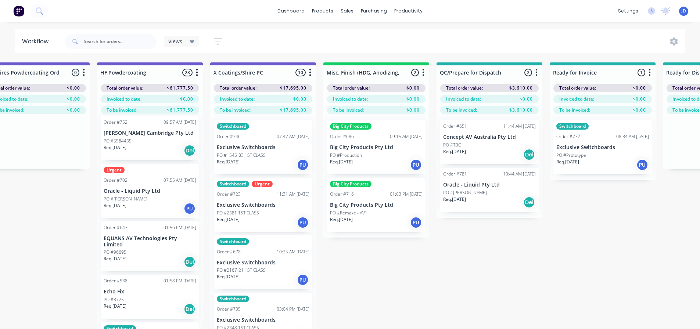  I want to click on p: PO #Prototype, so click(571, 155).